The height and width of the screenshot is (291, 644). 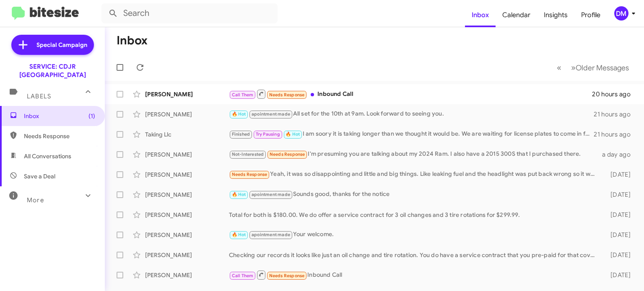 I want to click on div: Sounds good, thanks for the notice, so click(x=414, y=195).